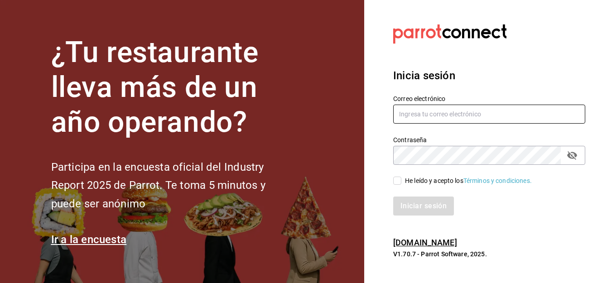 The image size is (607, 283). I want to click on input: Ingresa tu correo electrónico, so click(489, 114).